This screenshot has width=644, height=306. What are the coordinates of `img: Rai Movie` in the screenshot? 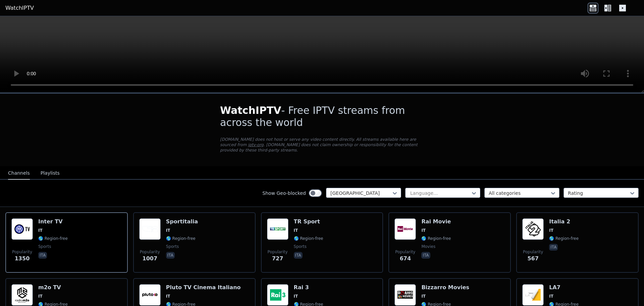 It's located at (405, 229).